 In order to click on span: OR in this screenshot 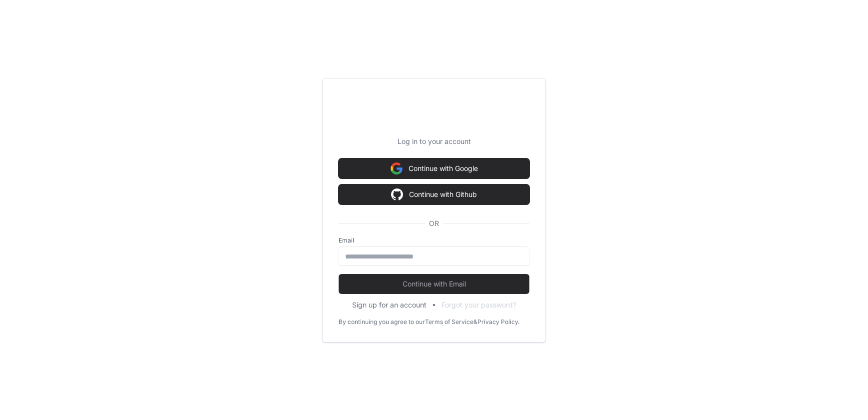, I will do `click(434, 223)`.